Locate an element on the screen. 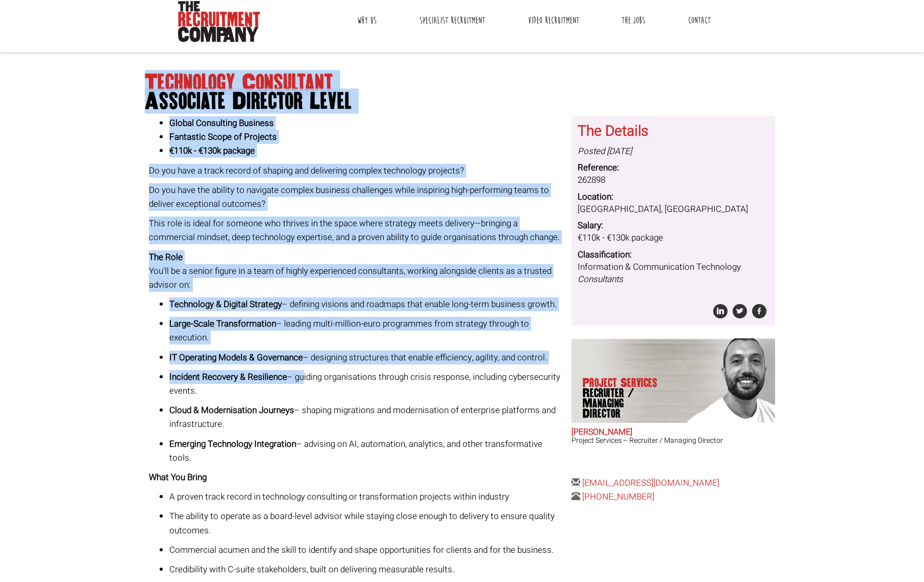 Image resolution: width=924 pixels, height=582 pixels. dt: Reference: is located at coordinates (673, 168).